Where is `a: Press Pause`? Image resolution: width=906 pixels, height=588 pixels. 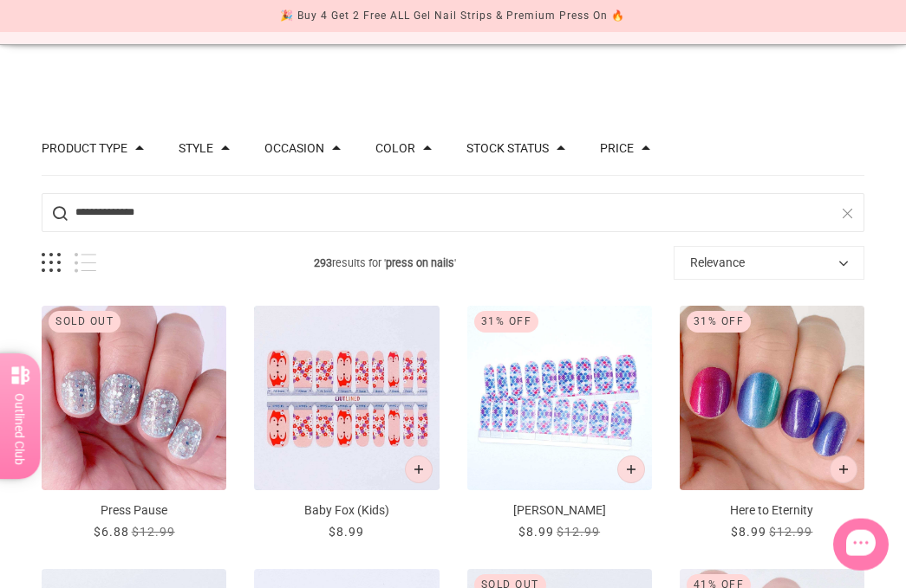
a: Press Pause is located at coordinates (134, 424).